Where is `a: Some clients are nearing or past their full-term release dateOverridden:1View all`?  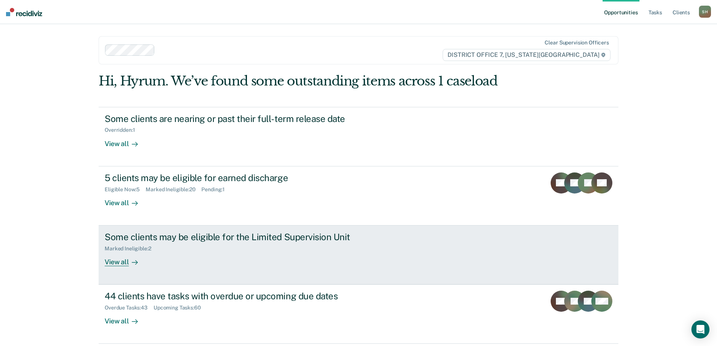 a: Some clients are nearing or past their full-term release dateOverridden:1View all is located at coordinates (358, 137).